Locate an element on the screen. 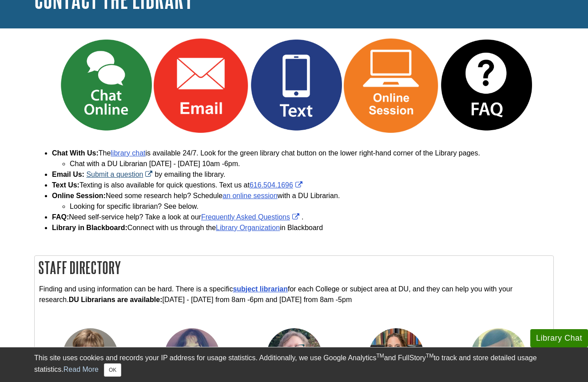 This screenshot has width=588, height=382. img: Online Session is located at coordinates (392, 85).